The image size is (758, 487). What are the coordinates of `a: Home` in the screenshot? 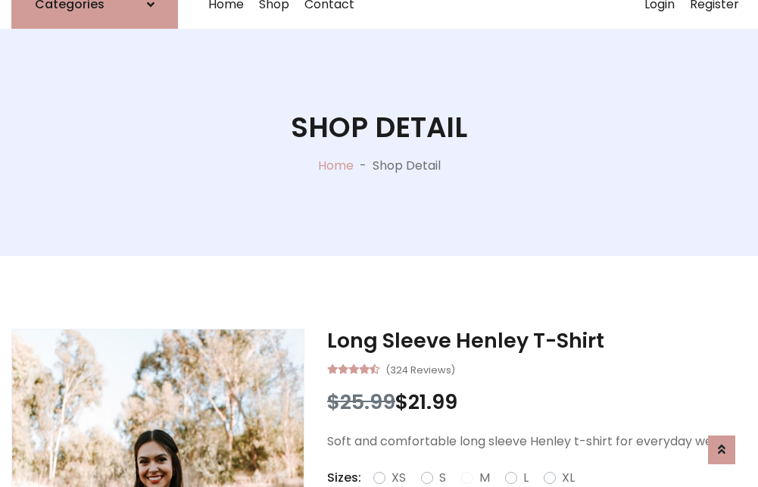 It's located at (336, 165).